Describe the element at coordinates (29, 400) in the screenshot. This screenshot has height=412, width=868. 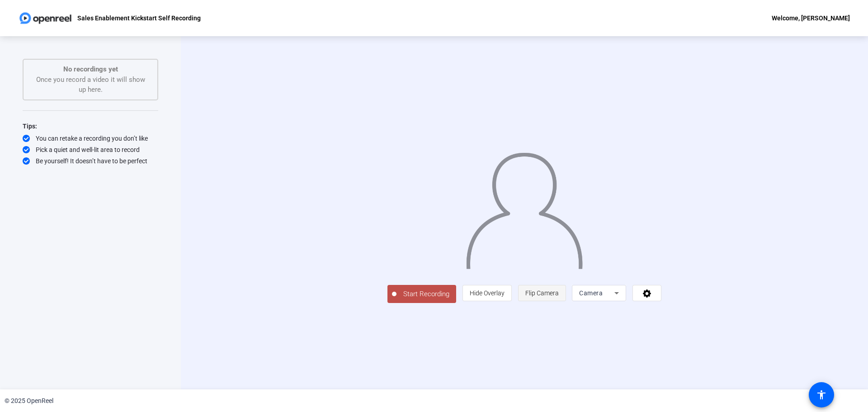
I see `div: © 2025 OpenReel` at that location.